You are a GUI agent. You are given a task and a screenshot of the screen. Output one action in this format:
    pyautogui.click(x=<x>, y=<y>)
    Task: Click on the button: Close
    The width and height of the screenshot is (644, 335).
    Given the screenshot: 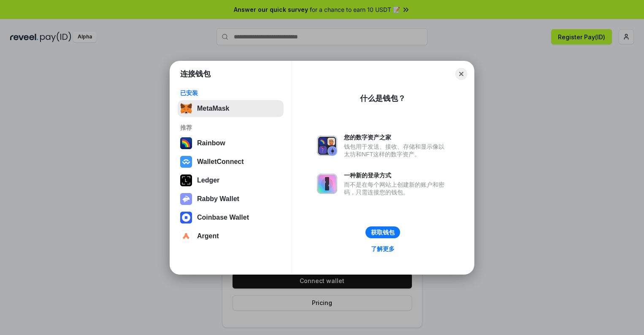 What is the action you would take?
    pyautogui.click(x=461, y=74)
    